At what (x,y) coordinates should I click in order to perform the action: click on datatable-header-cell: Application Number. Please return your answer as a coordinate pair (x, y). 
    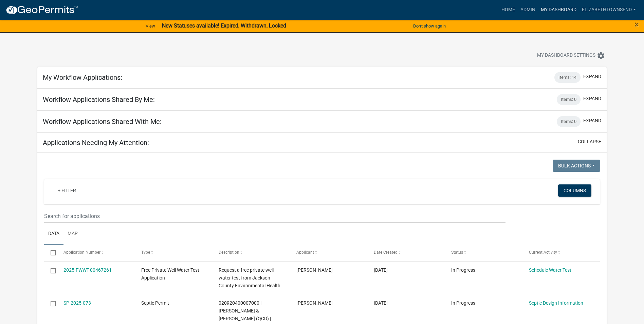
    Looking at the image, I should click on (95, 253).